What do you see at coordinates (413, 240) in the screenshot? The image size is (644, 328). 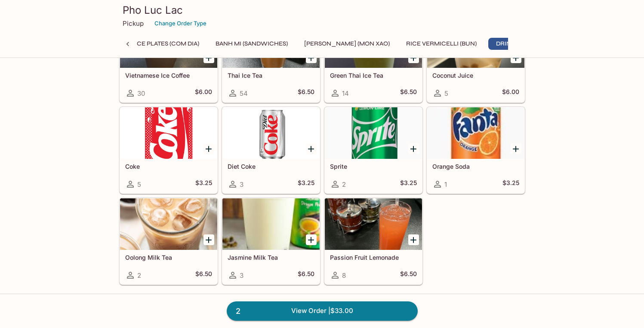 I see `button: Add Passion Fruit Lemonade` at bounding box center [413, 240].